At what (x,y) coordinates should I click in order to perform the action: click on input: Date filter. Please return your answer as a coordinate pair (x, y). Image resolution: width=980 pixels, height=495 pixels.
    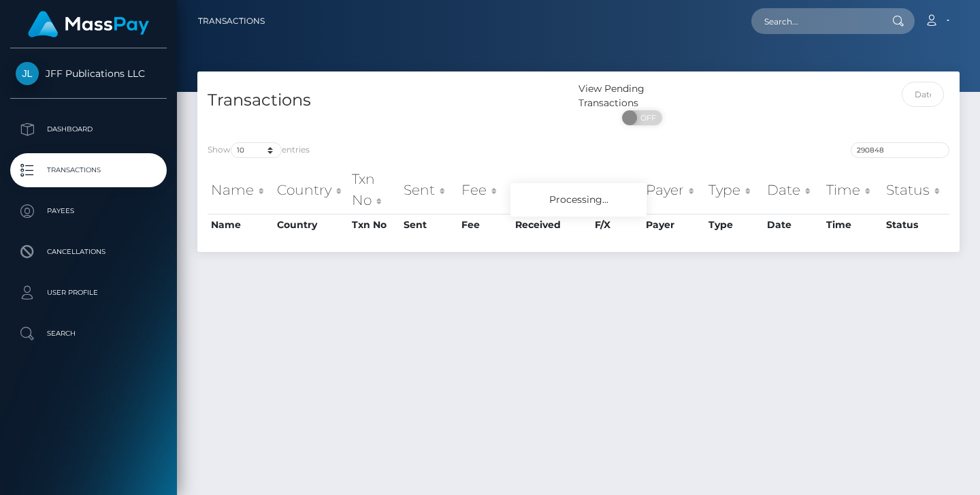
    Looking at the image, I should click on (923, 94).